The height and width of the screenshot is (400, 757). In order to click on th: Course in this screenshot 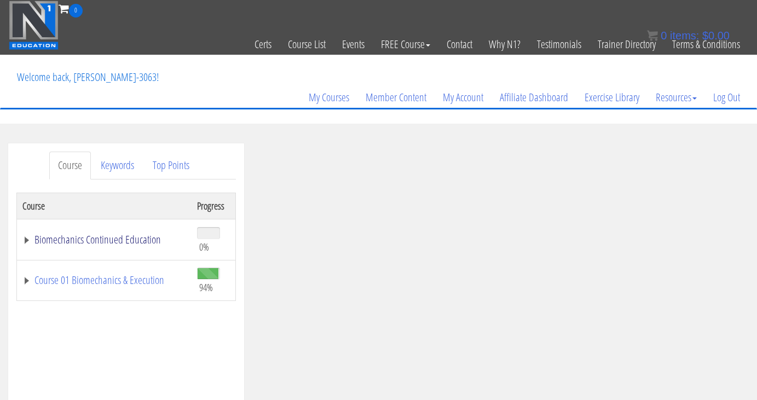, I will do `click(104, 206)`.